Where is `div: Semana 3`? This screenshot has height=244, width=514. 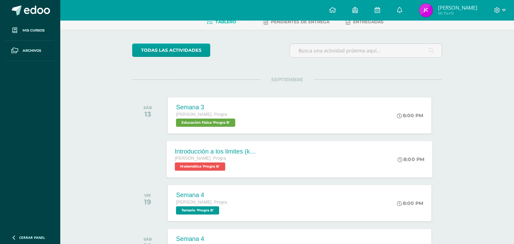
div: Semana 3 is located at coordinates (207, 107).